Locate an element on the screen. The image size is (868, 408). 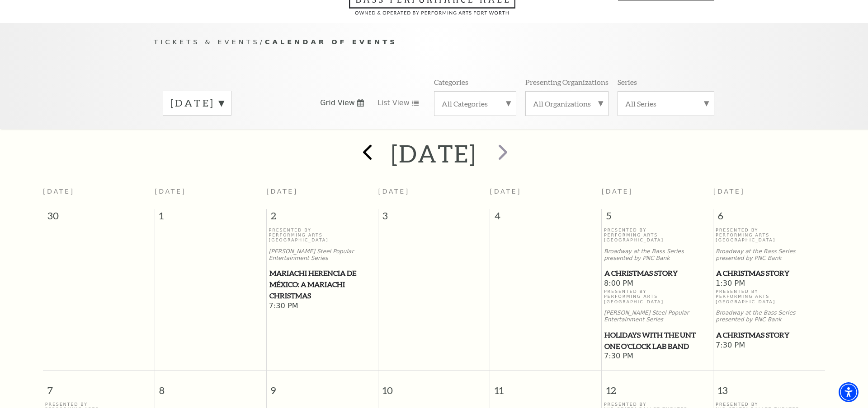
span: Holidays with the UNT One O'Clock Lab Band is located at coordinates (658, 341).